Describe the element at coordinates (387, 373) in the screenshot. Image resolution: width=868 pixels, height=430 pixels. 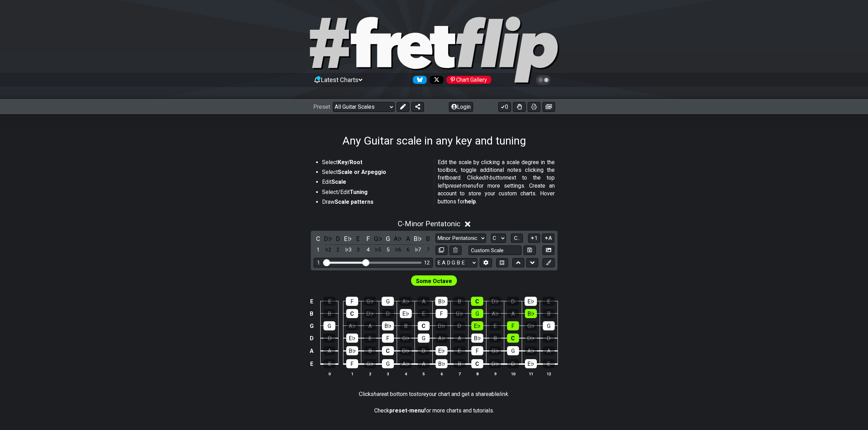
I see `th: 3` at that location.